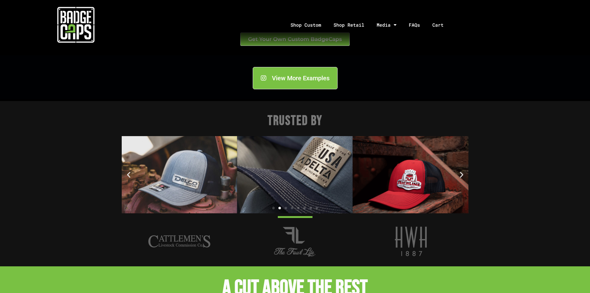 The width and height of the screenshot is (590, 293). I want to click on div: Previous slide, so click(128, 174).